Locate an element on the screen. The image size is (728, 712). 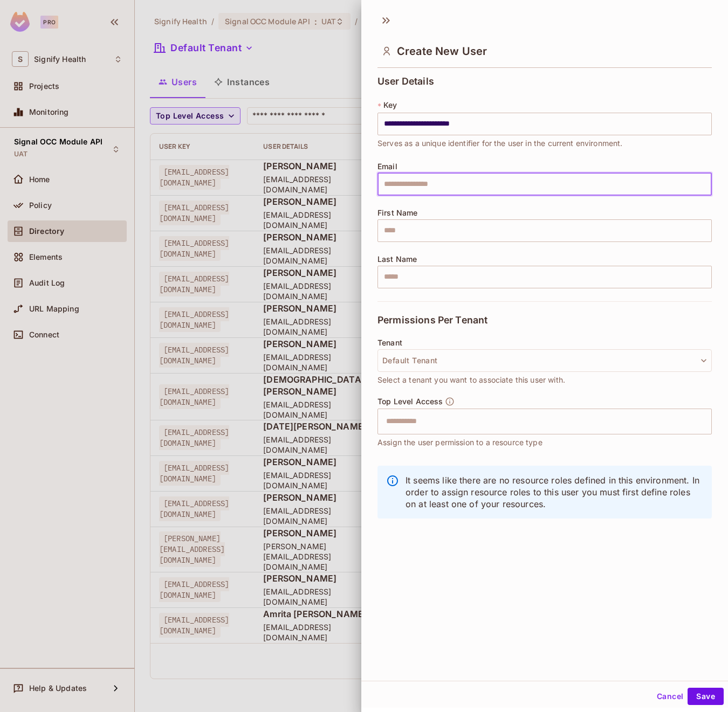
span: Assign the user permission to a resource type is located at coordinates (460, 442).